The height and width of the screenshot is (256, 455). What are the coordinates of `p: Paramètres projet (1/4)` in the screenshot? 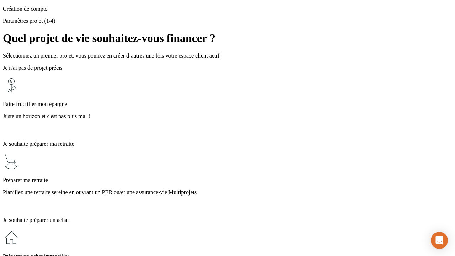 It's located at (228, 21).